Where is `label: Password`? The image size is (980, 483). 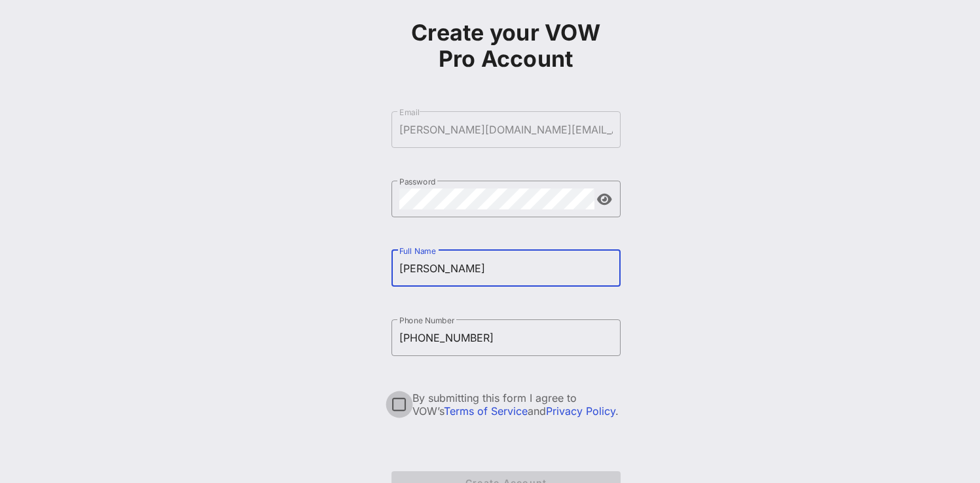 label: Password is located at coordinates (417, 181).